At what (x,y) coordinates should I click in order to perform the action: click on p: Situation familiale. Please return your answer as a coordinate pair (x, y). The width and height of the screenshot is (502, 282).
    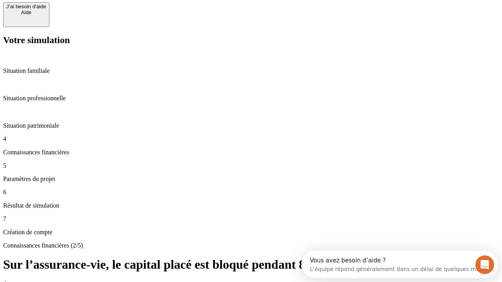
    Looking at the image, I should click on (251, 71).